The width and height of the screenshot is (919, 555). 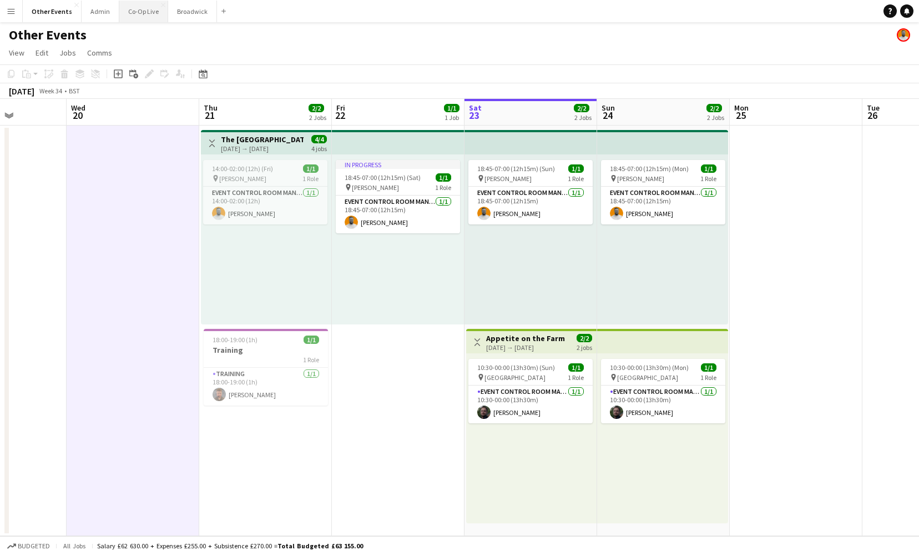 What do you see at coordinates (78, 108) in the screenshot?
I see `span: Wed` at bounding box center [78, 108].